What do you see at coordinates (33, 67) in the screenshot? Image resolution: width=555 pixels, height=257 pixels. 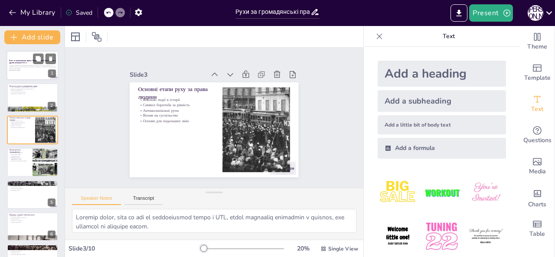 I see `p: У цьому презентованому матеріалі розглядаються основні рухи за права людини та громадянські права...` at bounding box center [33, 67].